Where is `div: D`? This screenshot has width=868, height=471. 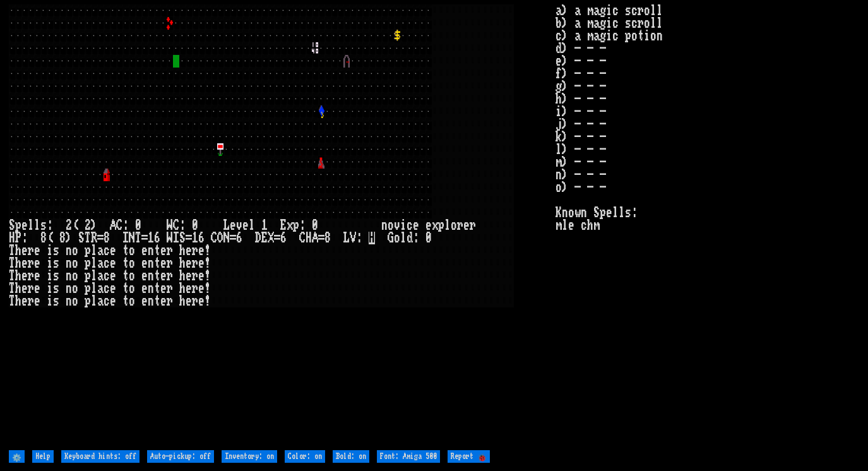 div: D is located at coordinates (258, 238).